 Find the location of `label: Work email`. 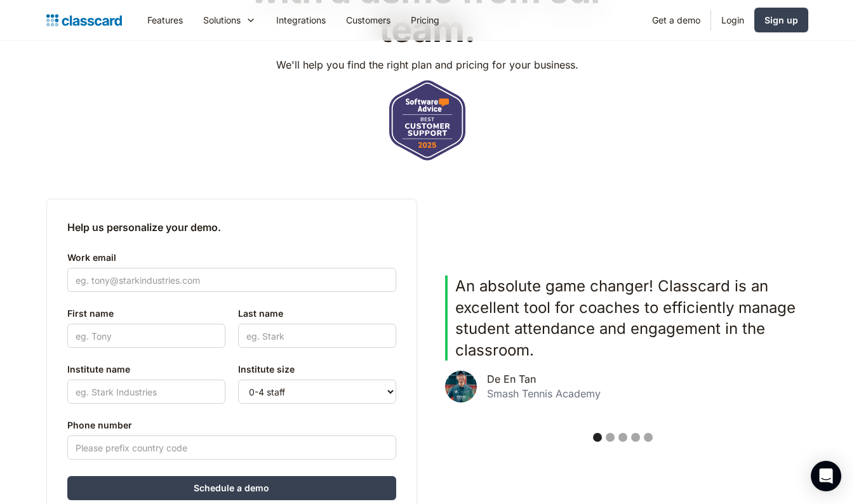

label: Work email is located at coordinates (232, 258).